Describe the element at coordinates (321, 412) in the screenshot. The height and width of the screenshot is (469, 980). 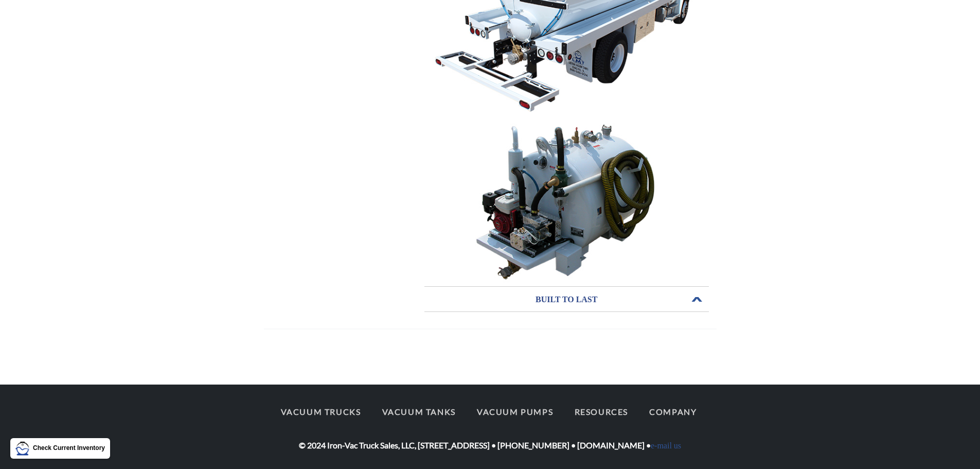
I see `a: Vacuum Trucks` at that location.